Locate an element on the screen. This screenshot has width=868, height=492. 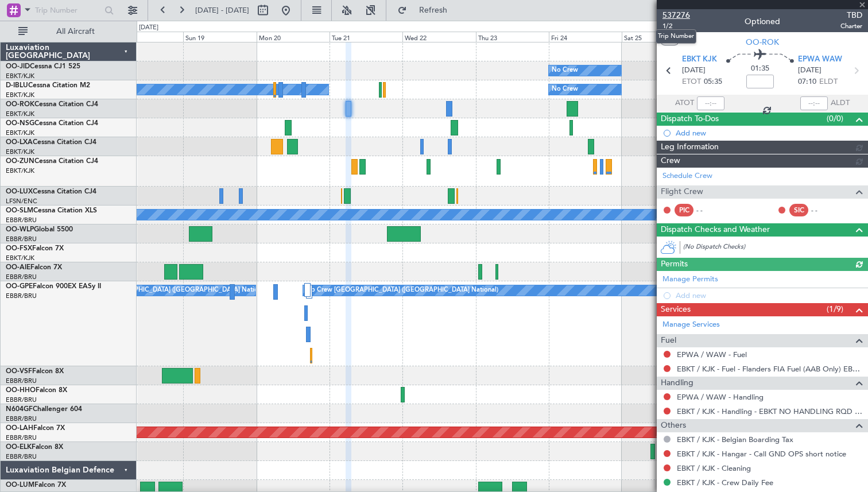
span: OO-LXA is located at coordinates (19, 143).